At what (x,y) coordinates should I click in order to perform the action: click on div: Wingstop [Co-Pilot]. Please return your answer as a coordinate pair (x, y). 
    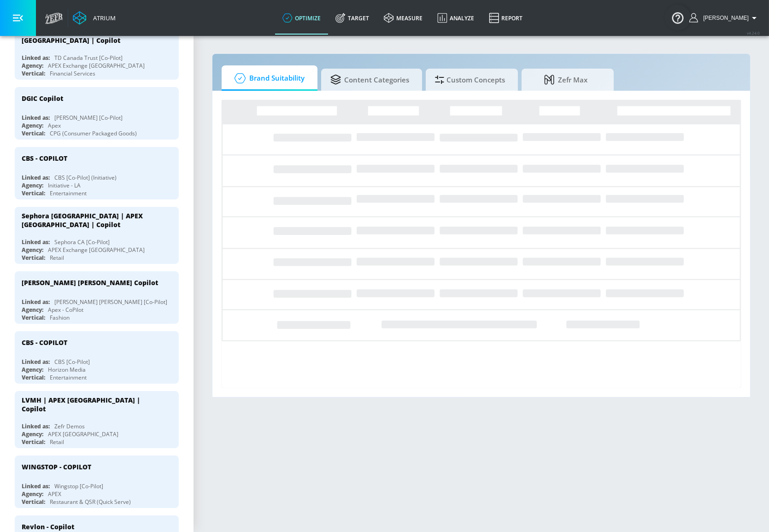
    Looking at the image, I should click on (79, 486).